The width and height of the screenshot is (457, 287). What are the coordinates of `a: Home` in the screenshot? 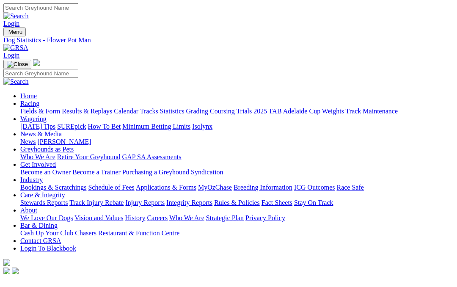 It's located at (28, 96).